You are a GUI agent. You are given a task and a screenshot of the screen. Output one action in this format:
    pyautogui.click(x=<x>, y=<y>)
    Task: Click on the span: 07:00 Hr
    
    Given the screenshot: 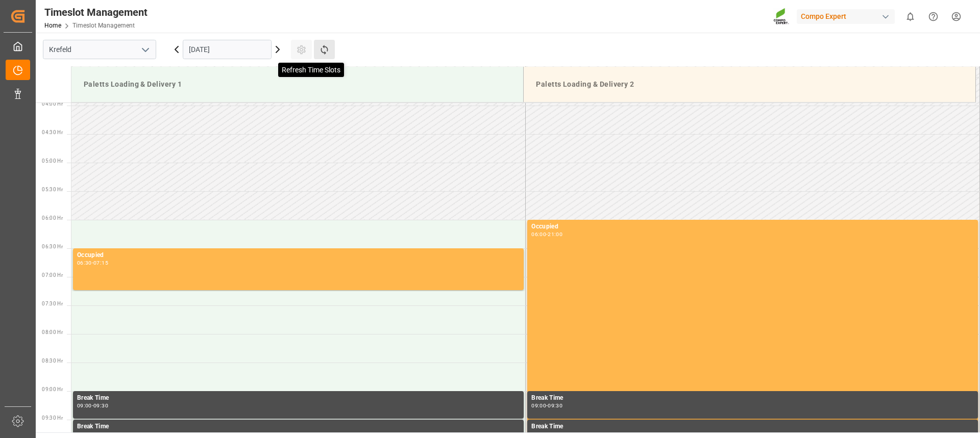 What is the action you would take?
    pyautogui.click(x=52, y=275)
    